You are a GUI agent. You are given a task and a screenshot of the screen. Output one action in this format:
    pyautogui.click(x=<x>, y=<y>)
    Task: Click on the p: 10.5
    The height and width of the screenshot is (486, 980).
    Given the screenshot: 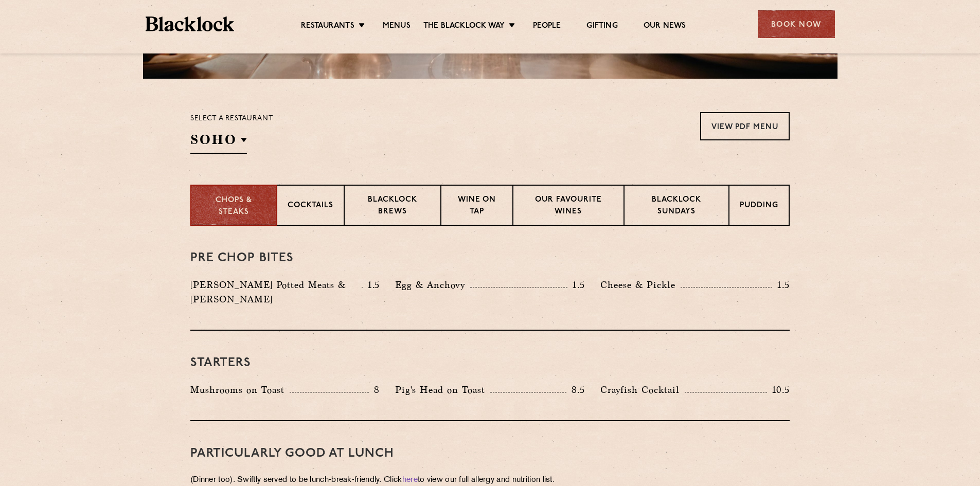 What is the action you would take?
    pyautogui.click(x=779, y=390)
    